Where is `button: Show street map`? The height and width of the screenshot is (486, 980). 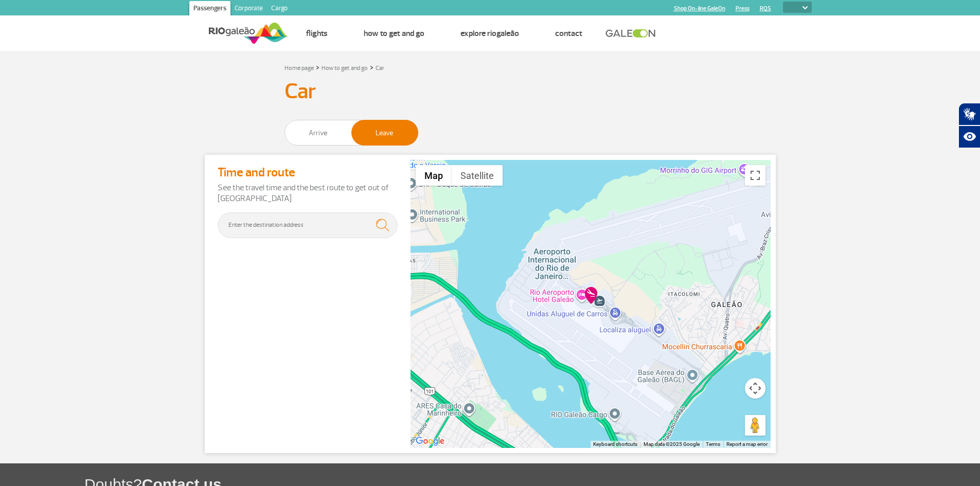 button: Show street map is located at coordinates (433, 175).